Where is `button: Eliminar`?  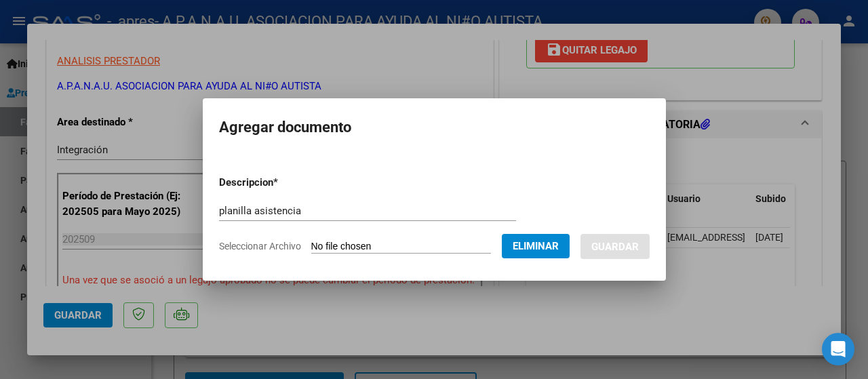 button: Eliminar is located at coordinates (536, 246).